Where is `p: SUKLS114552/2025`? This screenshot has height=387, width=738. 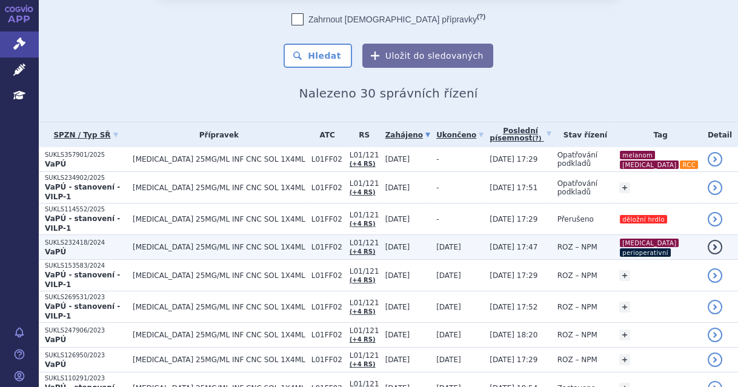
p: SUKLS114552/2025 is located at coordinates (85, 210).